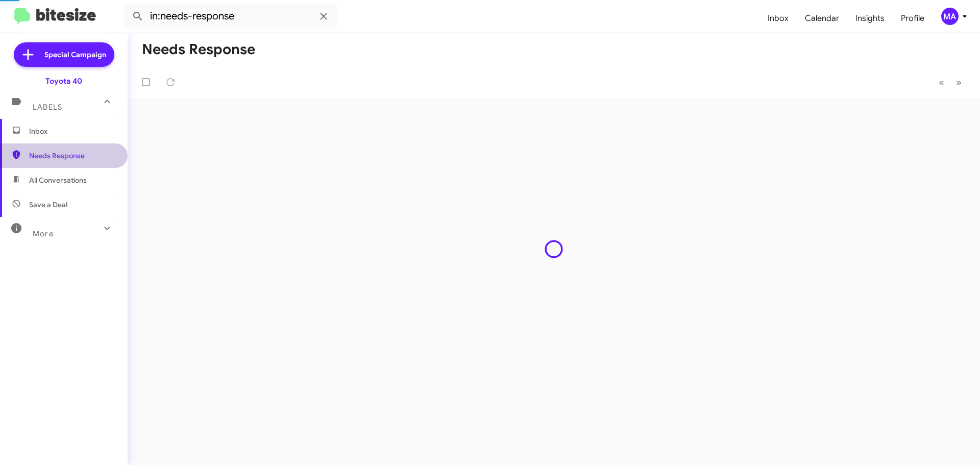  Describe the element at coordinates (47, 107) in the screenshot. I see `span: Labels` at that location.